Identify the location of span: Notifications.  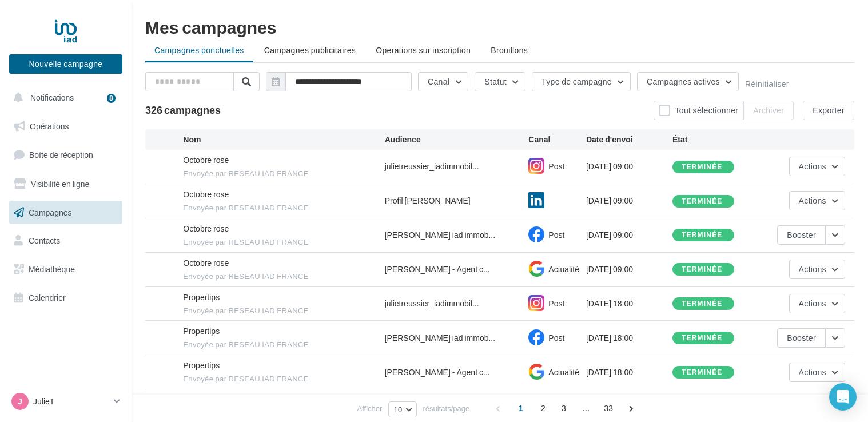
(52, 97).